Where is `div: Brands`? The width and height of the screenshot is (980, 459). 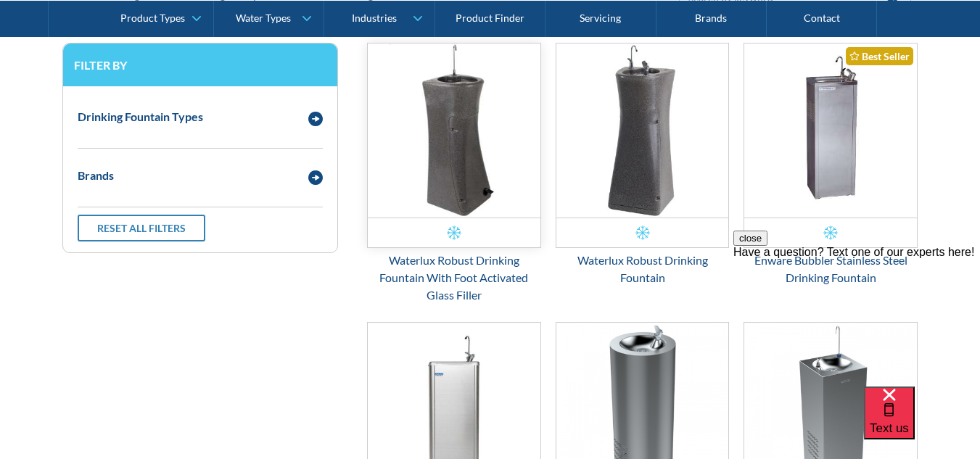
div: Brands is located at coordinates (96, 176).